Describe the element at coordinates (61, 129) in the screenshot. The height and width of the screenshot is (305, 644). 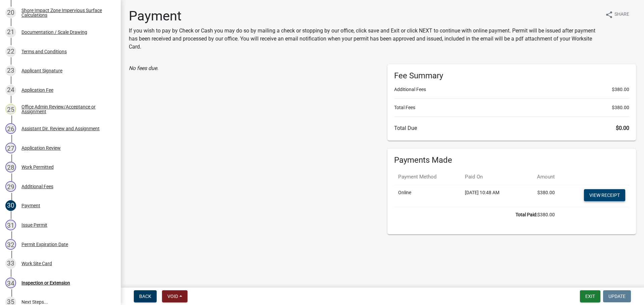
I see `div: Assistant Dir. Review and Assignment` at that location.